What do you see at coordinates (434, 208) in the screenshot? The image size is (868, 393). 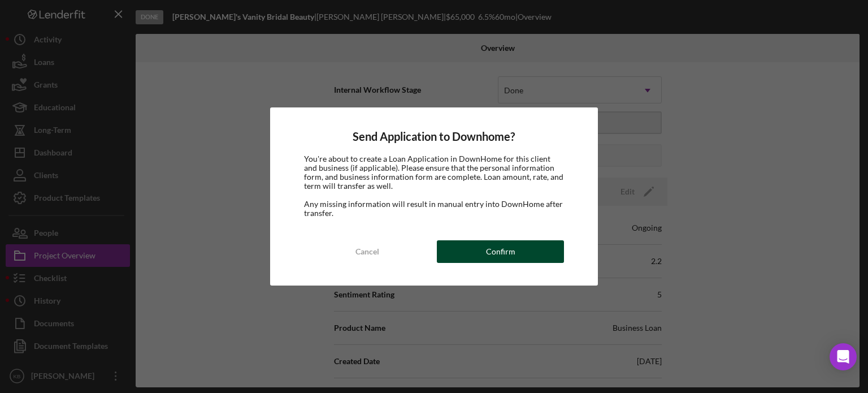 I see `span: Any missing information will result in manual entry into DownHome after transfer.` at bounding box center [434, 208].